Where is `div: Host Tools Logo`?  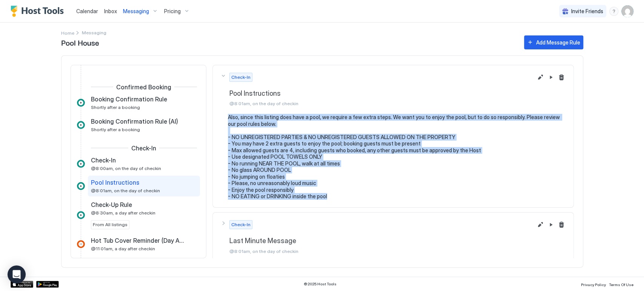 div: Host Tools Logo is located at coordinates (39, 11).